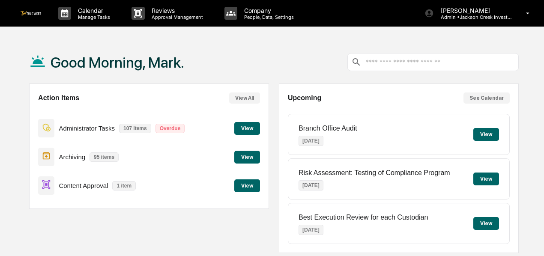  I want to click on p: Overdue, so click(170, 128).